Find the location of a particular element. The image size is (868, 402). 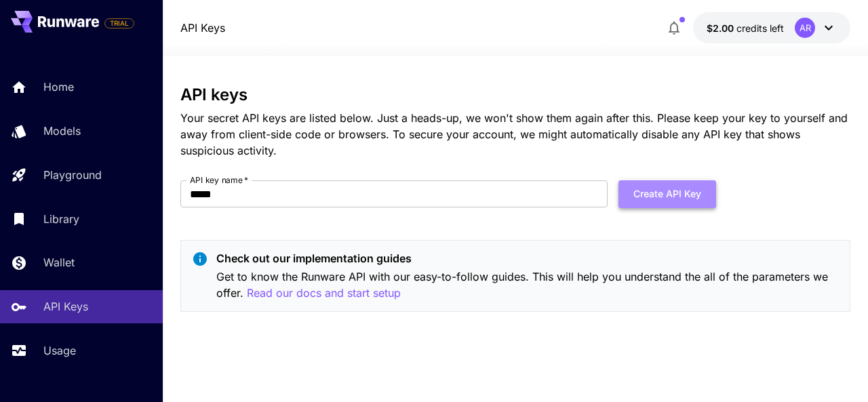

p: Home is located at coordinates (58, 87).